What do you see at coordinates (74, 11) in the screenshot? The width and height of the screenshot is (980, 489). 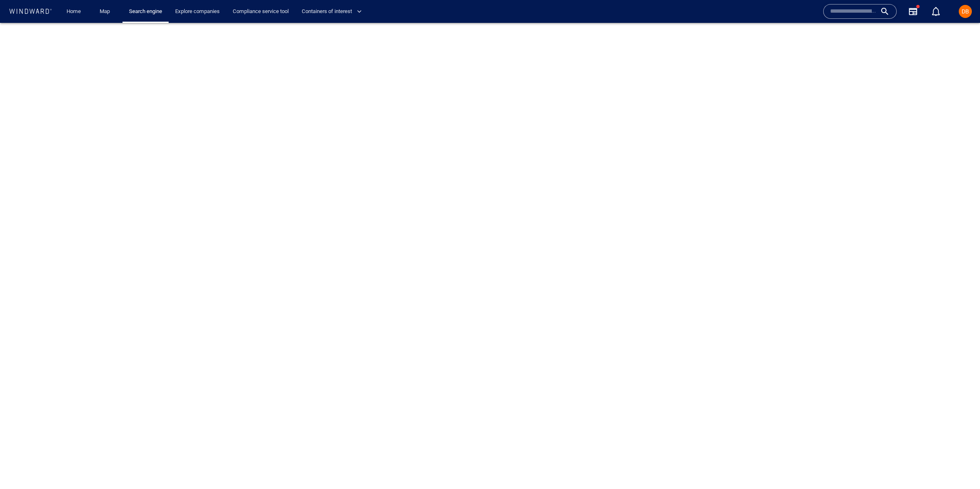 I see `button: Home` at bounding box center [74, 11].